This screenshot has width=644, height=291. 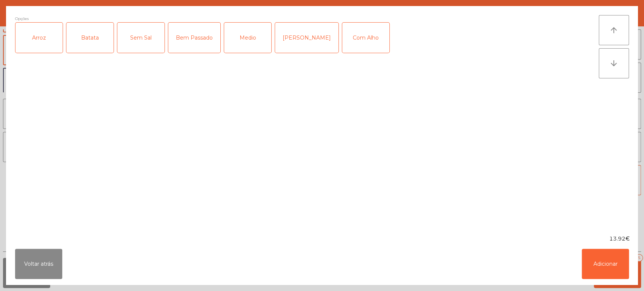 I want to click on button: arrow_downward, so click(x=613, y=63).